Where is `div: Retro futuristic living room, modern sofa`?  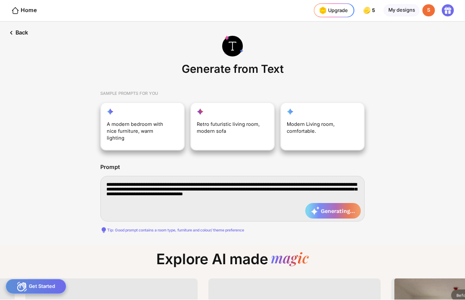
div: Retro futuristic living room, modern sofa is located at coordinates (229, 129).